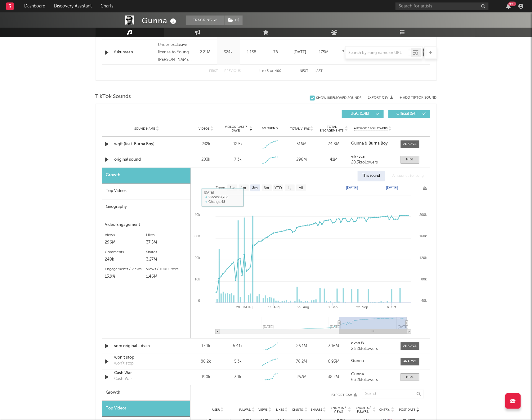 Image resolution: width=532 pixels, height=420 pixels. I want to click on span: Videos (last 7 days), so click(236, 129).